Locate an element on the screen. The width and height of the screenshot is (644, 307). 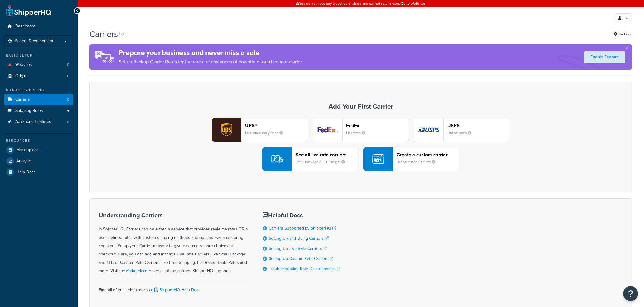
a: Carriers Supported by ShipperHQ is located at coordinates (302, 228).